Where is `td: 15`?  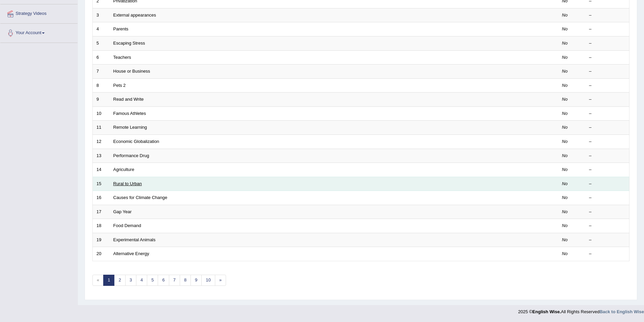 td: 15 is located at coordinates (101, 183).